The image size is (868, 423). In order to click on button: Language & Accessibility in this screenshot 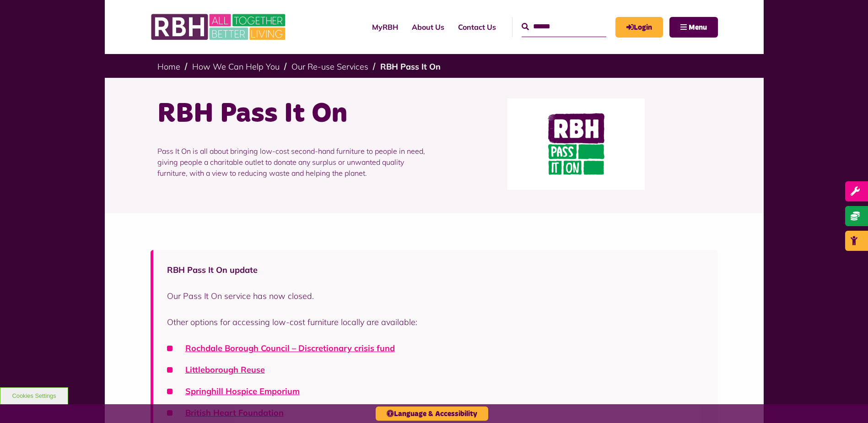, I will do `click(432, 414)`.